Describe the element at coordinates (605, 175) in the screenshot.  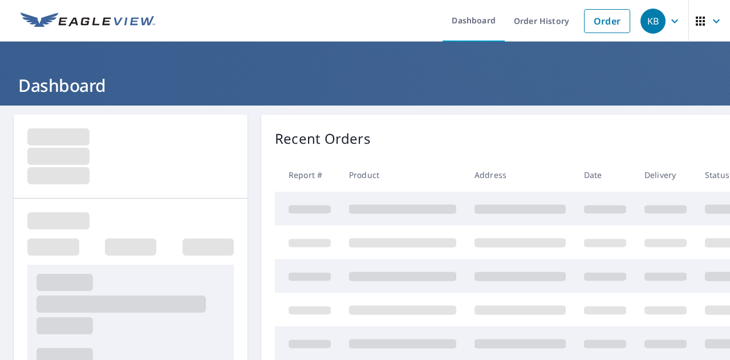
I see `th: Date` at that location.